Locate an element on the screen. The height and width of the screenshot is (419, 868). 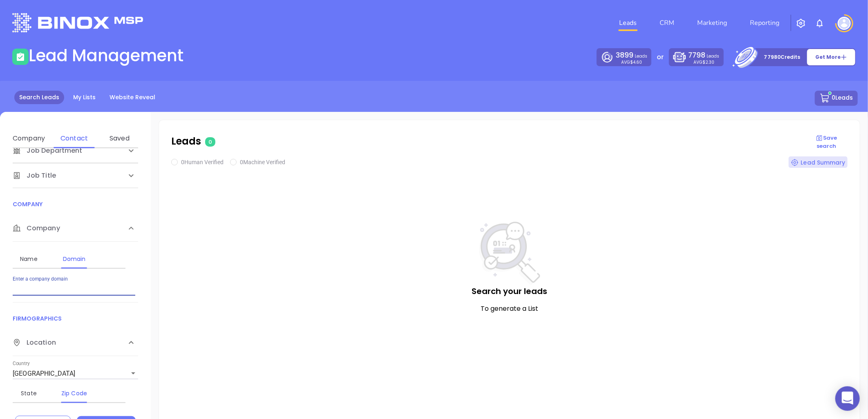
a: My Lists is located at coordinates (84, 97).